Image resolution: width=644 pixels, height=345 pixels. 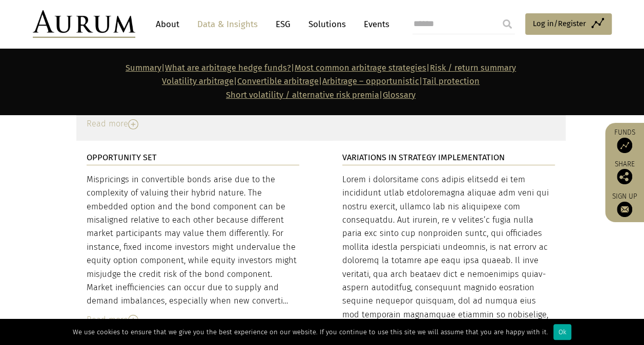 I want to click on img: Access Funds, so click(x=625, y=146).